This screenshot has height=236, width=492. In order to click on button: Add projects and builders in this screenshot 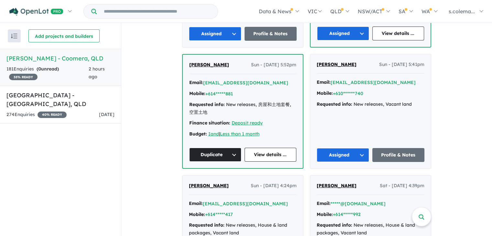, I will do `click(64, 36)`.